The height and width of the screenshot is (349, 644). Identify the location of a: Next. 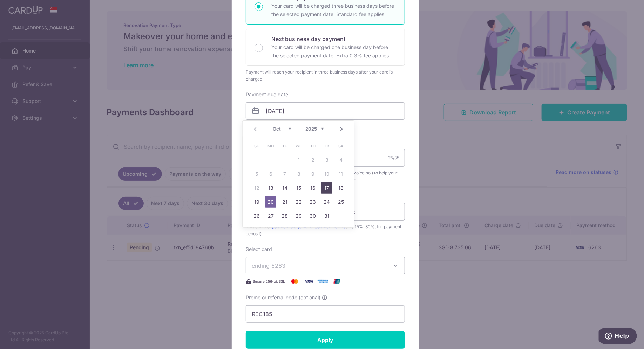
(342, 129).